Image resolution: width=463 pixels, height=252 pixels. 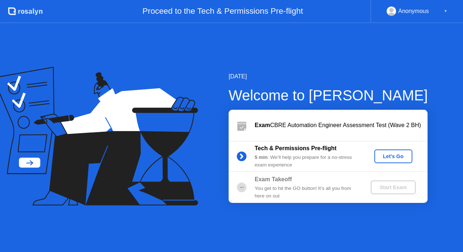 I want to click on div: Start Exam, so click(x=392, y=188).